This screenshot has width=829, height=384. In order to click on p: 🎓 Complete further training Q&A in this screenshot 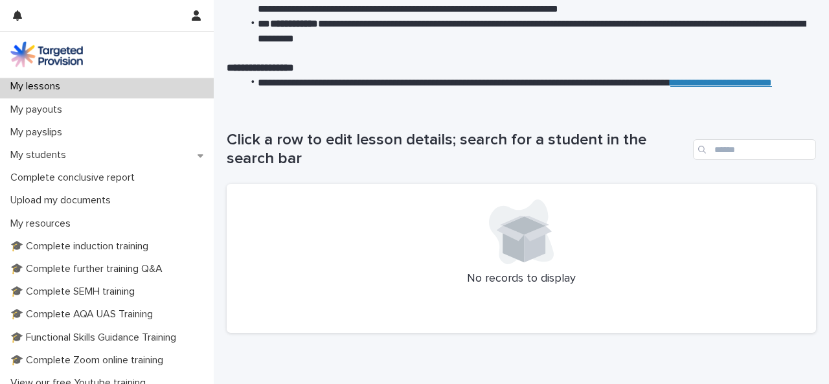, I will do `click(89, 269)`.